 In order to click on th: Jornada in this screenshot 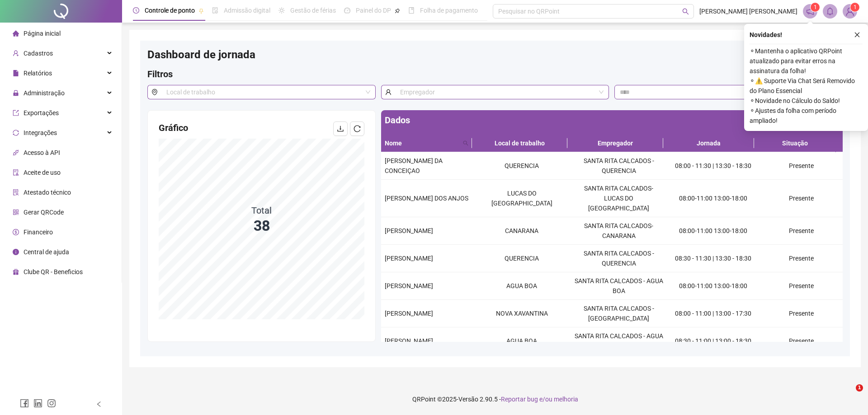, I will do `click(709, 143)`.